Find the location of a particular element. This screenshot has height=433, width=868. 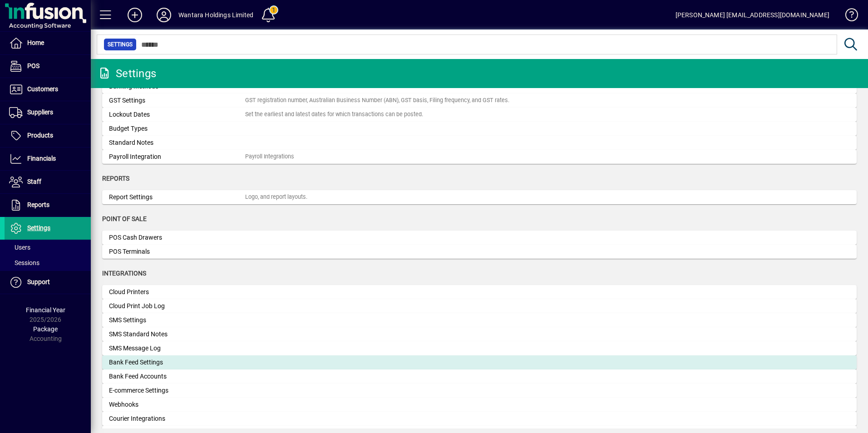

a: Standard Notes is located at coordinates (479, 142).